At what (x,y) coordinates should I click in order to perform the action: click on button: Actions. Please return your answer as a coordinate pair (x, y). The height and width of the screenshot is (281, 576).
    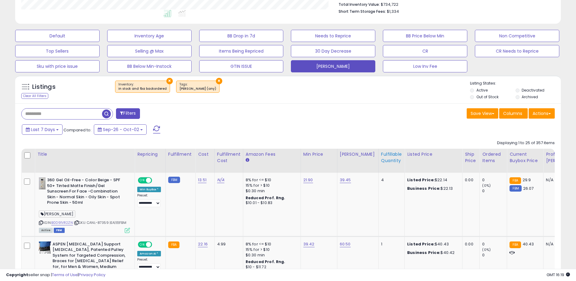
    Looking at the image, I should click on (542, 113).